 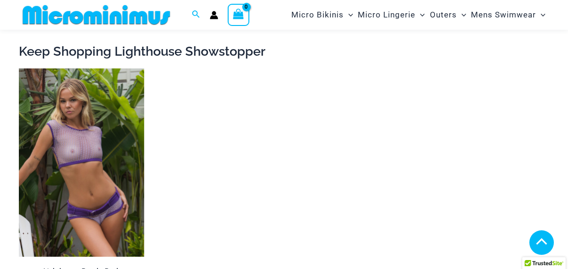 I want to click on span: Micro Bikinis, so click(x=317, y=15).